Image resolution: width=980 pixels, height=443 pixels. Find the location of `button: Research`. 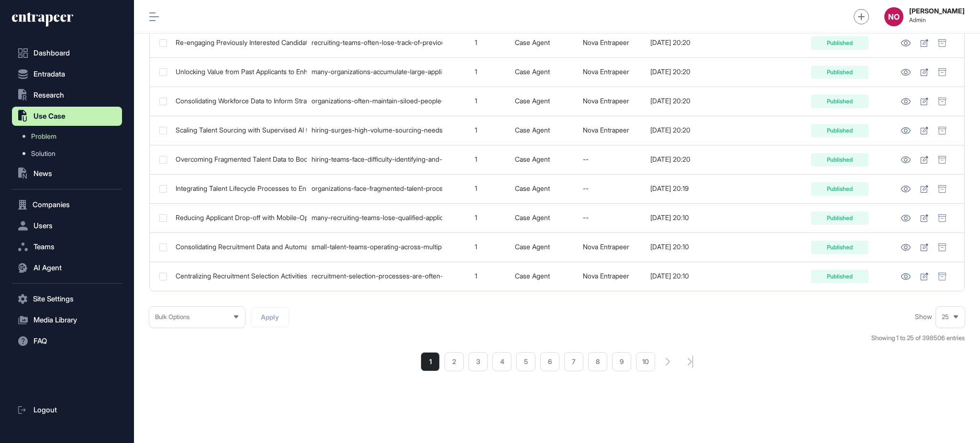

button: Research is located at coordinates (67, 95).